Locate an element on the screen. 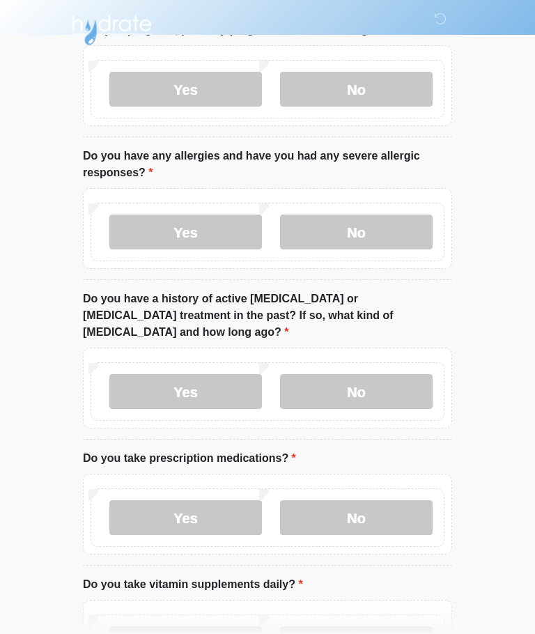 Image resolution: width=535 pixels, height=634 pixels. img: Hydrate IV Bar - Arcadia Logo is located at coordinates (111, 28).